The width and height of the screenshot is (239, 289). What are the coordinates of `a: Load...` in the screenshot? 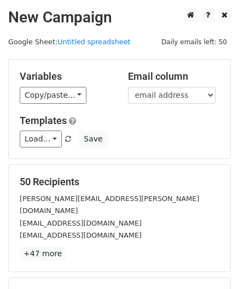 It's located at (40, 139).